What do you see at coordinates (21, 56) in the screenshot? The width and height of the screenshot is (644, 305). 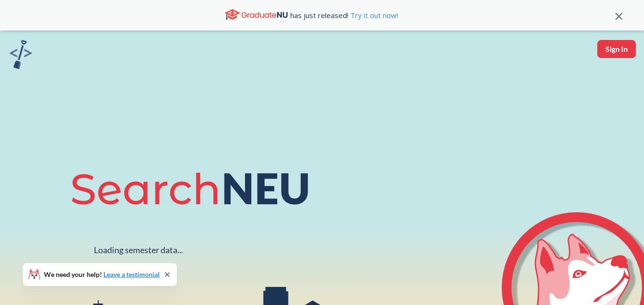 I see `a: sandbox logo` at bounding box center [21, 56].